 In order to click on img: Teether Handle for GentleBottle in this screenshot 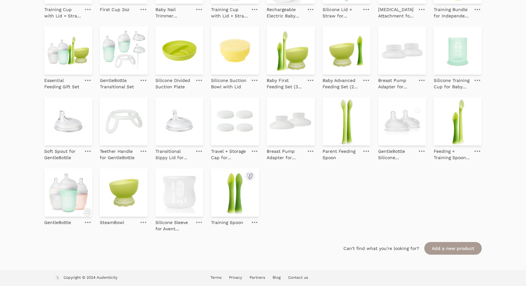, I will do `click(124, 121)`.